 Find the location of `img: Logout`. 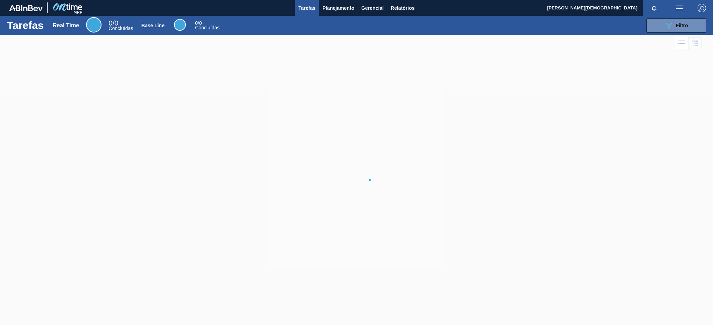

img: Logout is located at coordinates (701, 8).